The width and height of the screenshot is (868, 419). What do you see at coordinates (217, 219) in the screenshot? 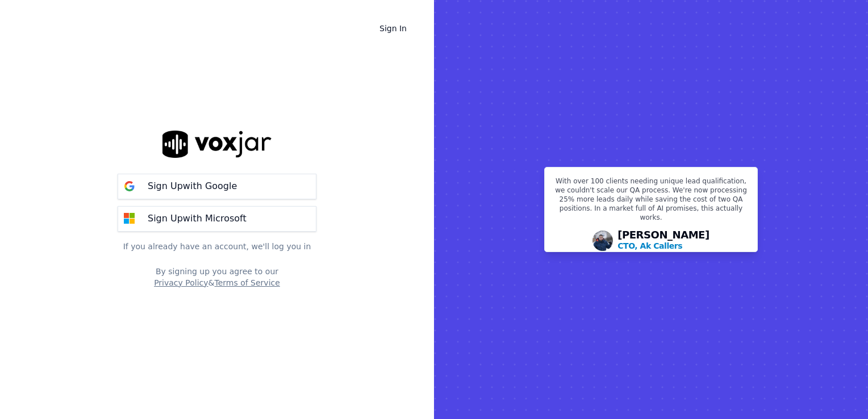
I see `button: Sign Upwith Microsoft` at bounding box center [217, 219].